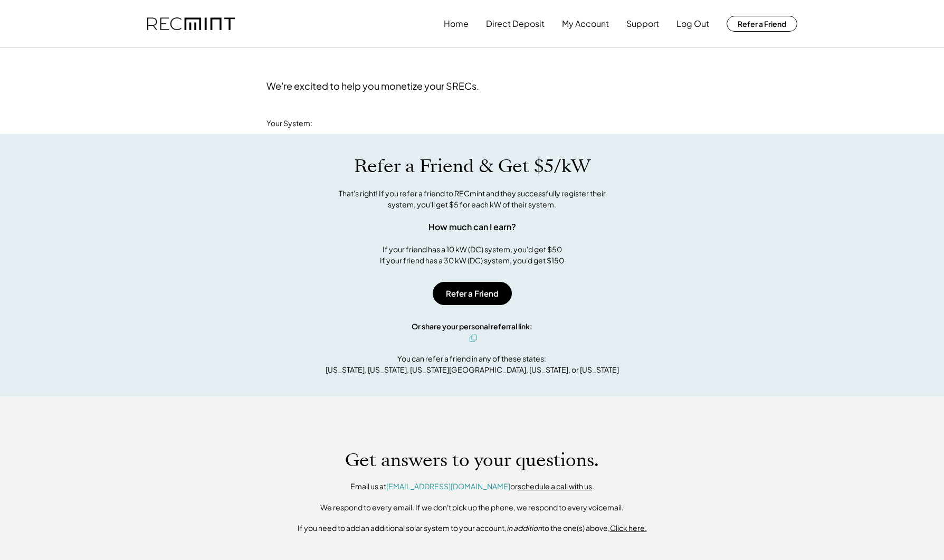  Describe the element at coordinates (515, 24) in the screenshot. I see `button: Direct Deposit` at that location.